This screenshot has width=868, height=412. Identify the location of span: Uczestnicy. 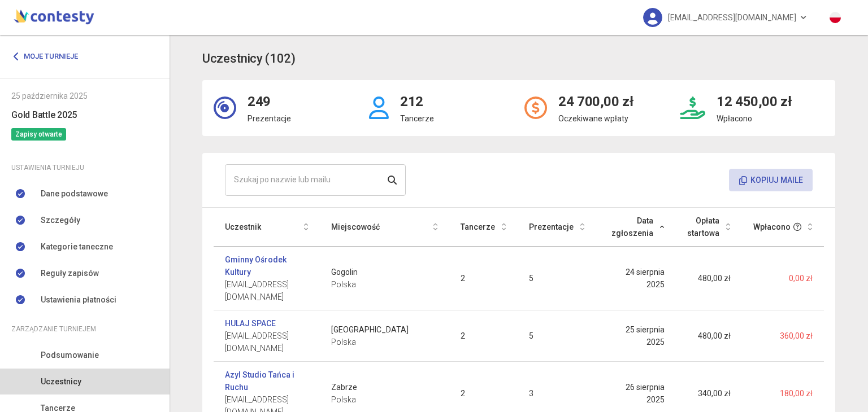
(61, 382).